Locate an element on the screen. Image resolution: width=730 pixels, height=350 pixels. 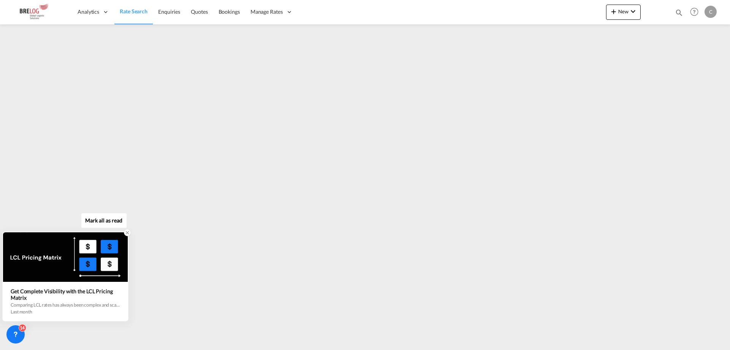
md-icon: icon-magnify is located at coordinates (679, 13).